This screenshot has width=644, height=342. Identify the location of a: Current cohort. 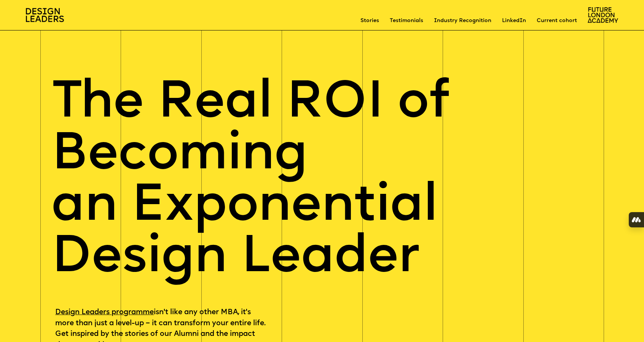
(557, 21).